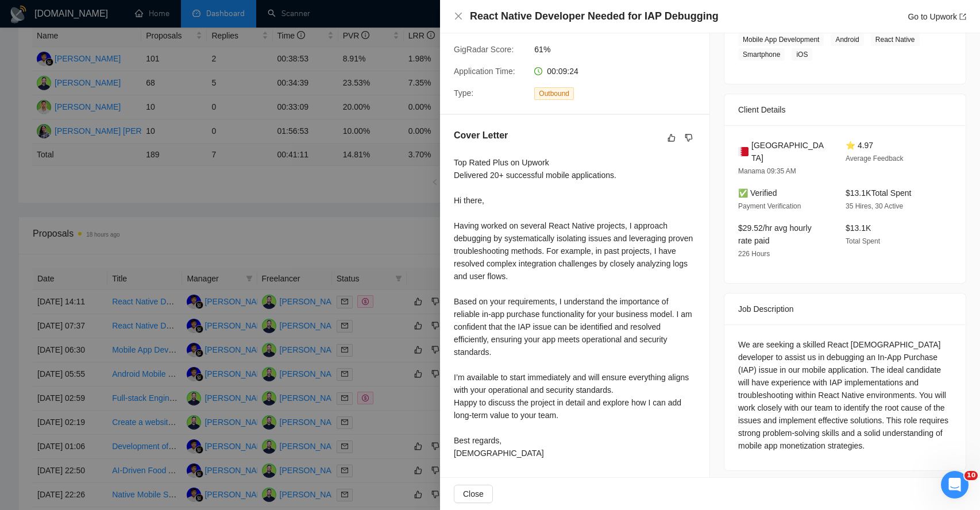  Describe the element at coordinates (481, 135) in the screenshot. I see `h5: Cover Letter` at that location.